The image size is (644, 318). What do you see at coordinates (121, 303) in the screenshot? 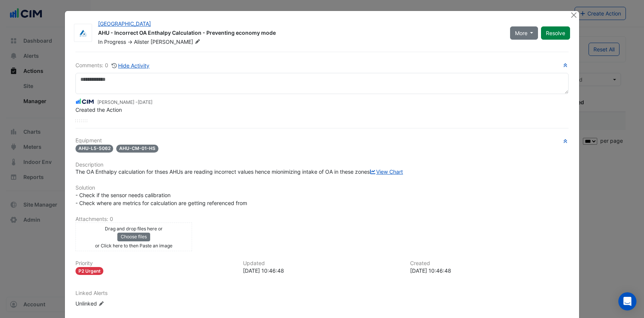
I see `div: Unlinked` at bounding box center [121, 303].